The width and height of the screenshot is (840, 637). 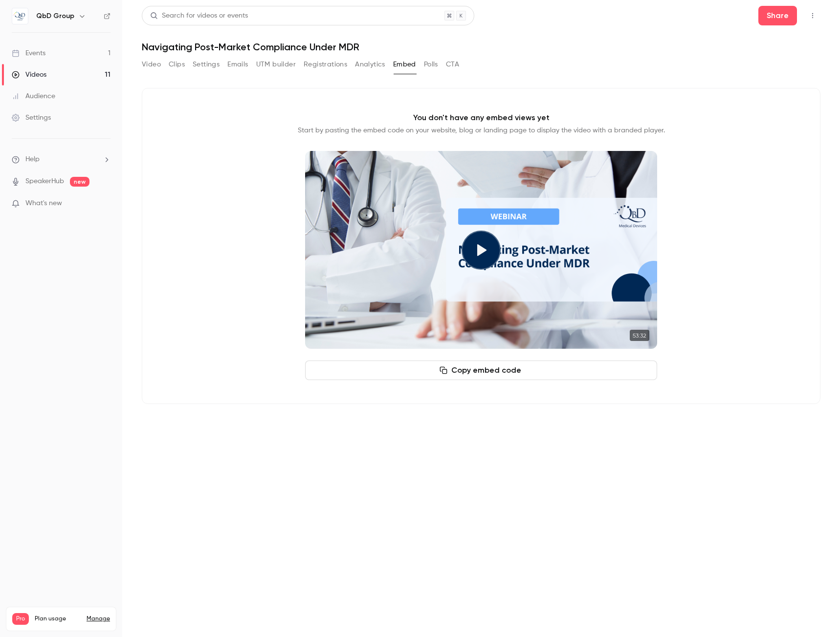 I want to click on p: Start by pasting the embed code on your website, blog or landing page to display the video with a..., so click(x=481, y=130).